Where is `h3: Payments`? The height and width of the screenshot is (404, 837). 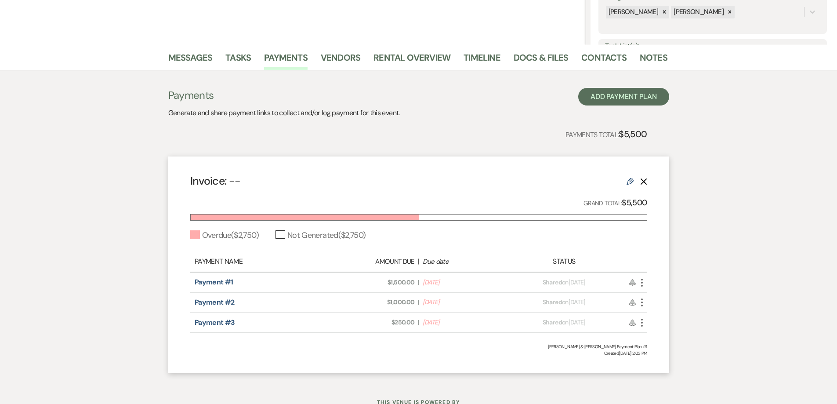
h3: Payments is located at coordinates (284, 95).